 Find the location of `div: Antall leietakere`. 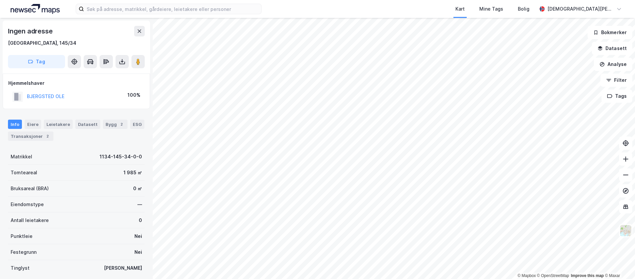

div: Antall leietakere is located at coordinates (30, 221).